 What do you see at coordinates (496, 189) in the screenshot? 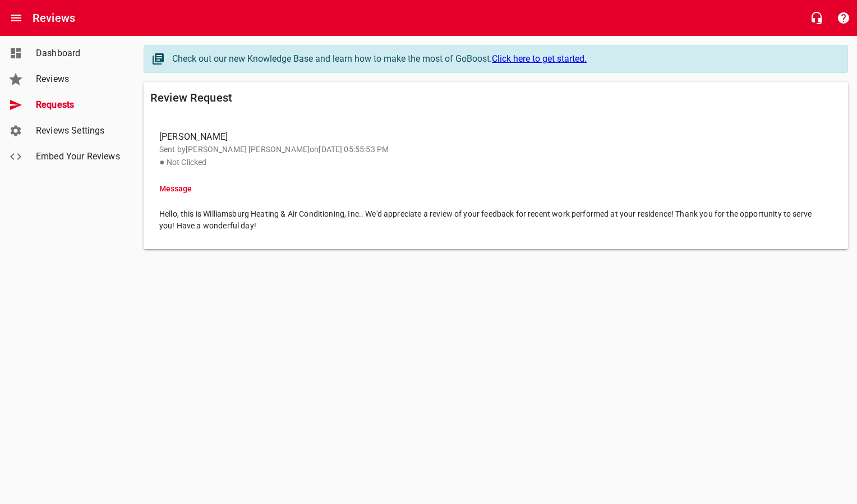
I see `li: Message` at bounding box center [496, 189].